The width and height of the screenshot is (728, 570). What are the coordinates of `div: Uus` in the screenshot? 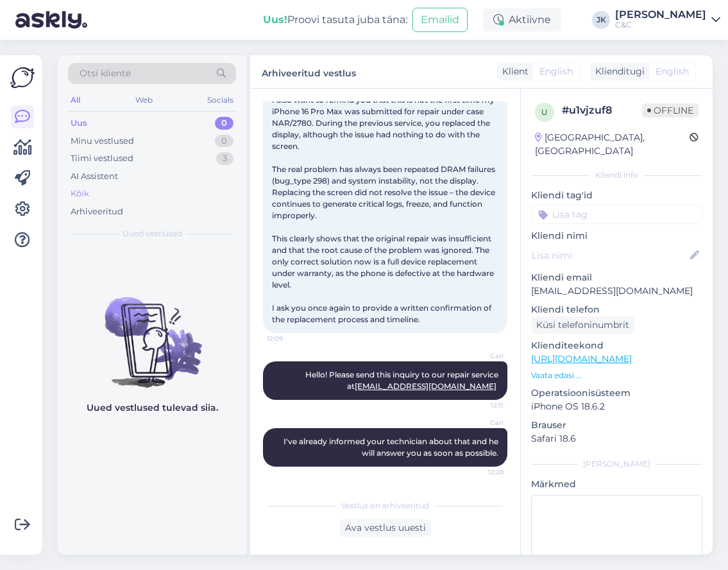 It's located at (79, 123).